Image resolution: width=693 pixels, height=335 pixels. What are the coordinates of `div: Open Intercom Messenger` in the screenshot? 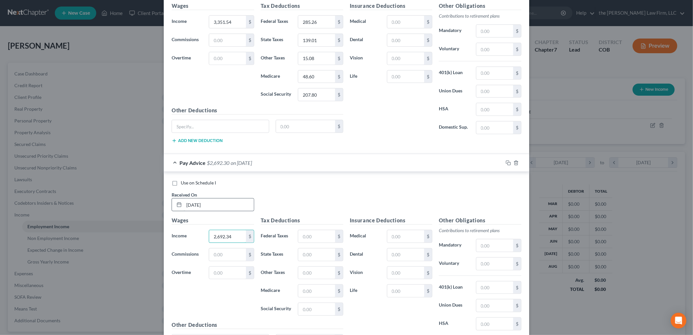 It's located at (679, 320).